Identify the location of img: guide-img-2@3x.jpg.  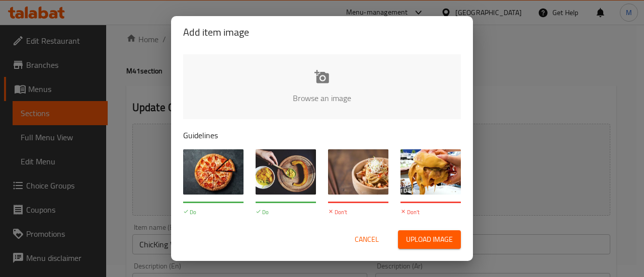
(286, 172).